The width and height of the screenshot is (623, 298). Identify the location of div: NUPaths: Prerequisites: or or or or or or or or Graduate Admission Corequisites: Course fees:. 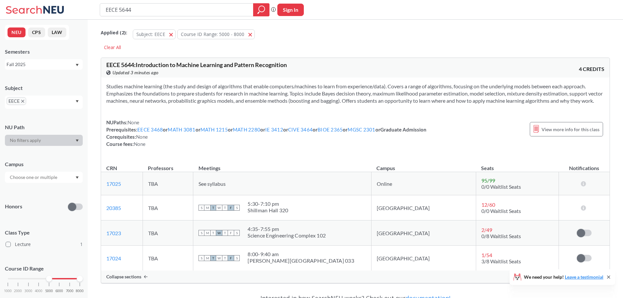
(266, 133).